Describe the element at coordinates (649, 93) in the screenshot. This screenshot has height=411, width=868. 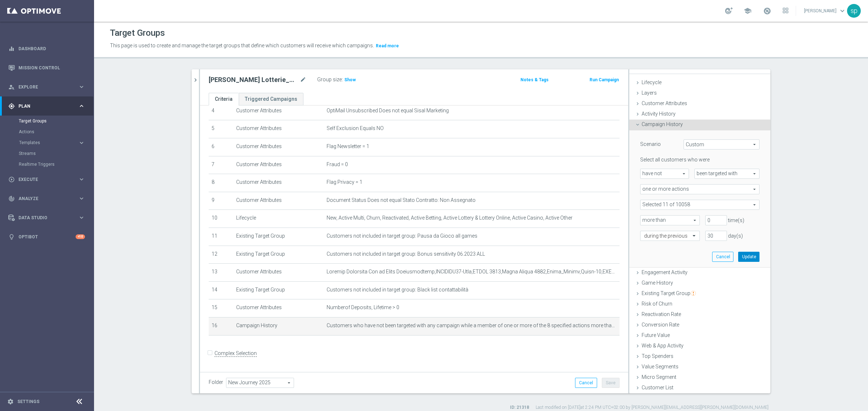
I see `span: Layers` at that location.